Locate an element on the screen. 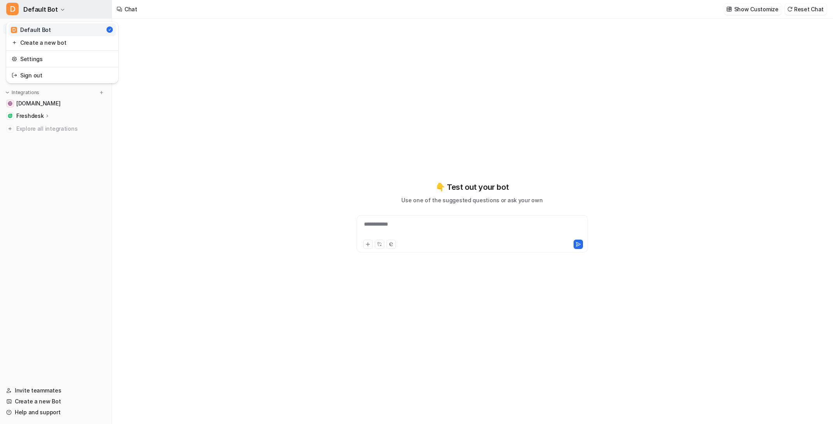 This screenshot has width=833, height=424. div: Default Bot is located at coordinates (31, 30).